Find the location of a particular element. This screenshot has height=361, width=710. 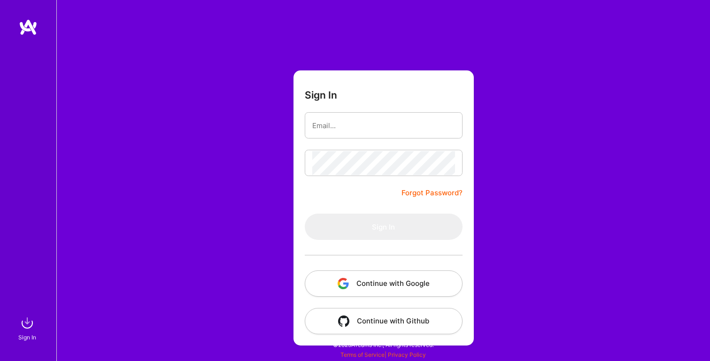

button: Continue with Google is located at coordinates (384, 284).